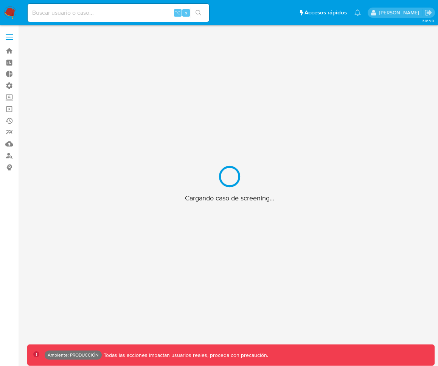  I want to click on p: franco.barberis@mercadolibre.com, so click(400, 12).